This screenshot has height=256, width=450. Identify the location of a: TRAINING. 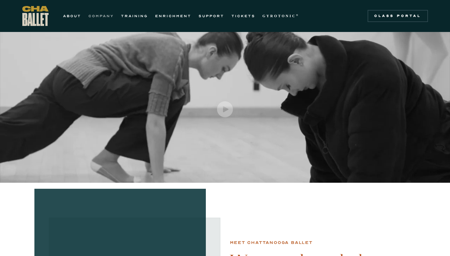
(134, 16).